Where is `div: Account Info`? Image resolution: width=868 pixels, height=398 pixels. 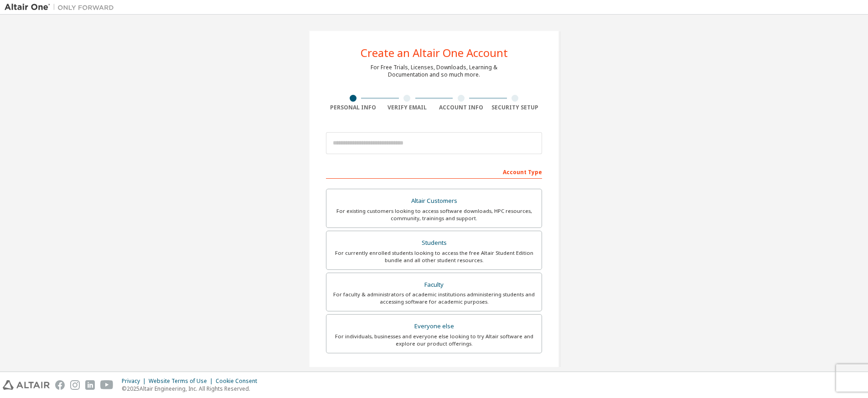 div: Account Info is located at coordinates (461, 108).